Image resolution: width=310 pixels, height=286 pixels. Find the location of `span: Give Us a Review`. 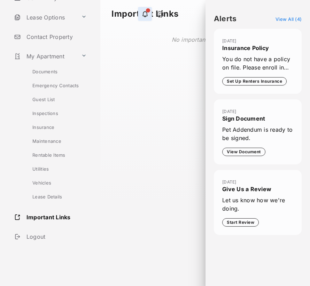

span: Give Us a Review is located at coordinates (246, 189).